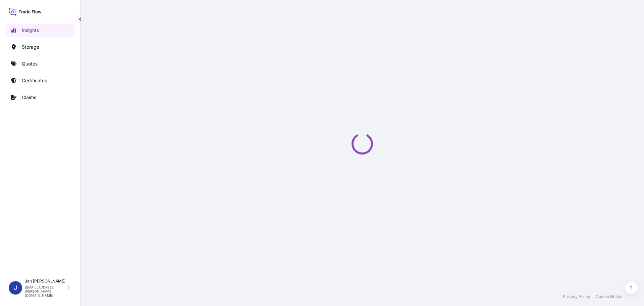  Describe the element at coordinates (40, 97) in the screenshot. I see `a: Claims` at that location.